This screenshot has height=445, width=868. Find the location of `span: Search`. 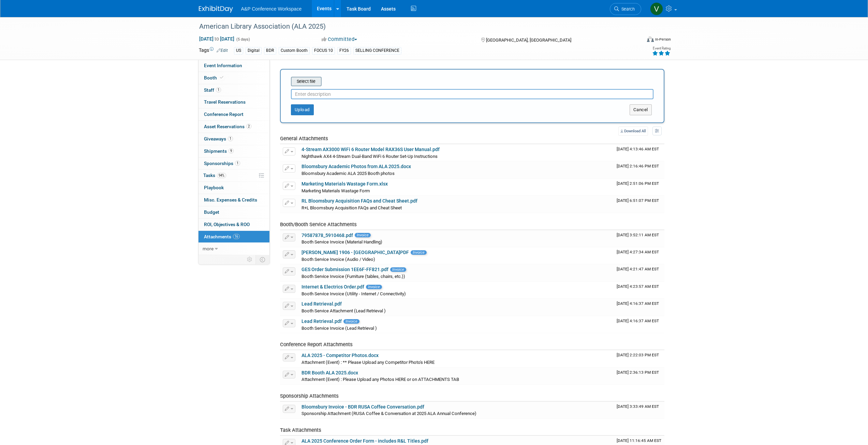

span: Search is located at coordinates (626, 8).